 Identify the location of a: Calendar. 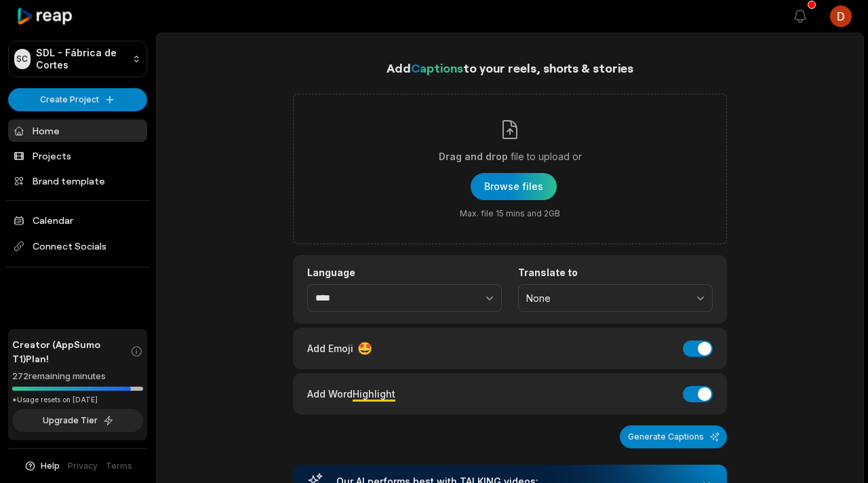
(77, 219).